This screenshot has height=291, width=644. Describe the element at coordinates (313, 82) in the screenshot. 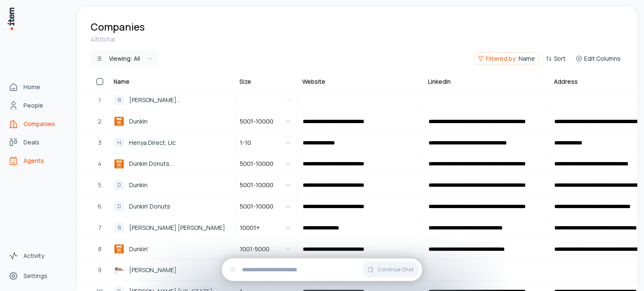

I see `div: Website` at that location.